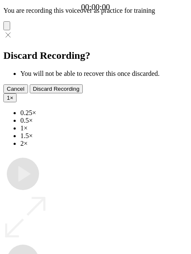 The width and height of the screenshot is (191, 254). I want to click on li: 1.5×, so click(104, 136).